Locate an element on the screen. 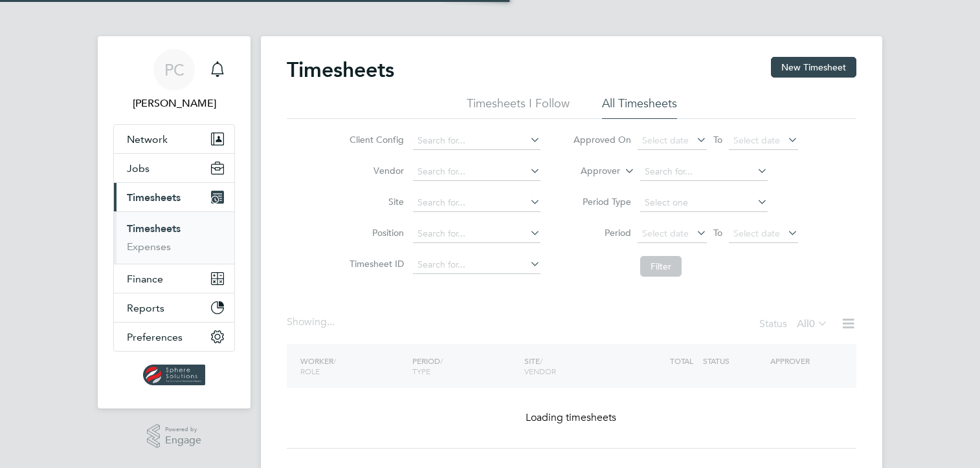  button: New Timesheet is located at coordinates (813, 67).